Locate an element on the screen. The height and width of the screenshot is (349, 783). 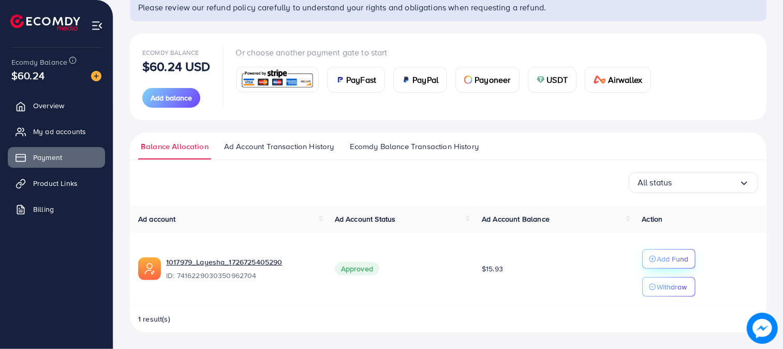
img: menu is located at coordinates (97, 25).